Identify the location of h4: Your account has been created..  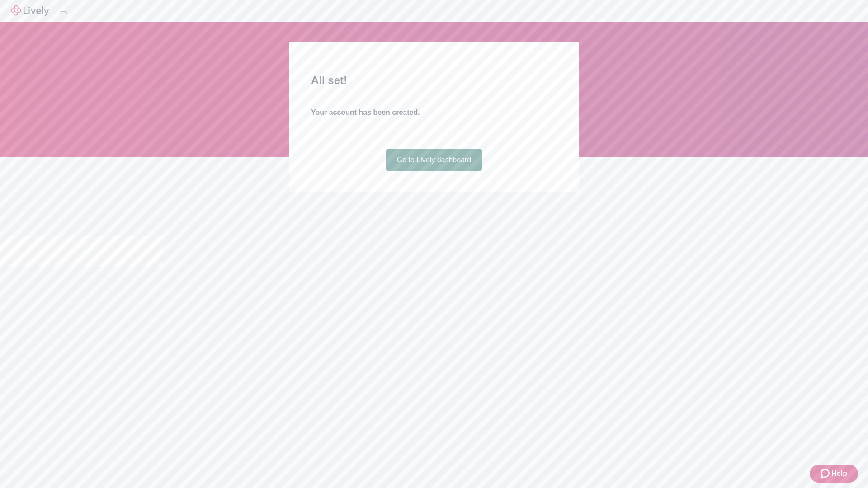
(434, 112).